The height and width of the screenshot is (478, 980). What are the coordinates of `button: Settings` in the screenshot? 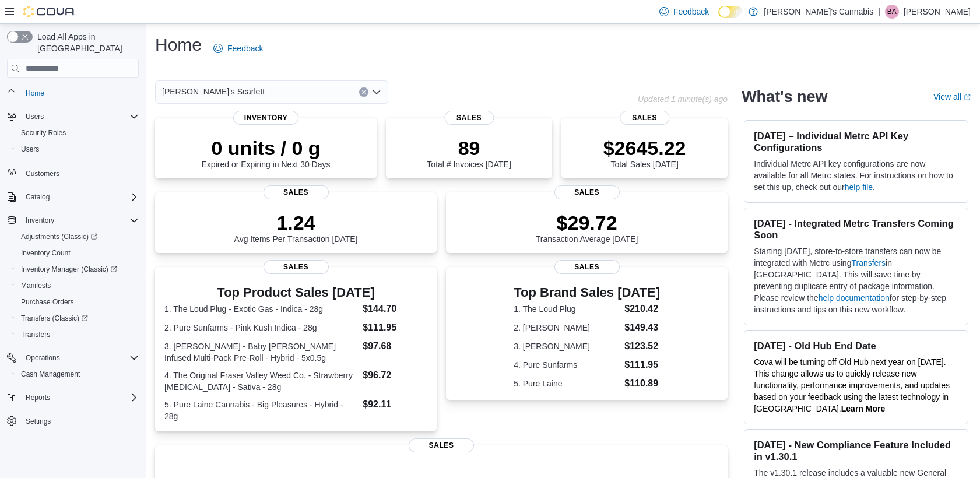 It's located at (73, 421).